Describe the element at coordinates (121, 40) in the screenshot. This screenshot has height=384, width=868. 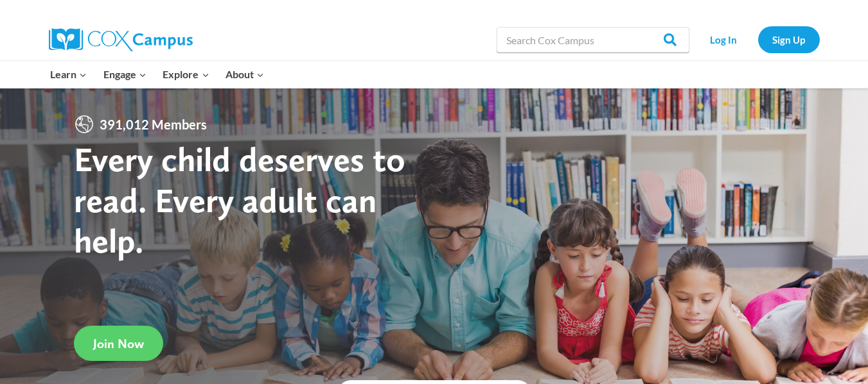
I see `img: Cox Campus` at that location.